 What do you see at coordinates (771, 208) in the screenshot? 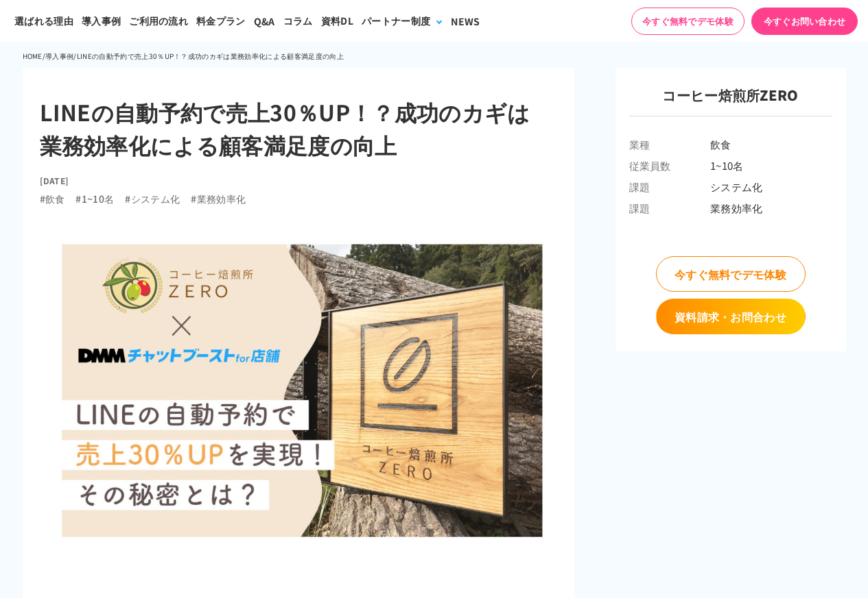
I see `span: 業務効率化` at bounding box center [771, 208].